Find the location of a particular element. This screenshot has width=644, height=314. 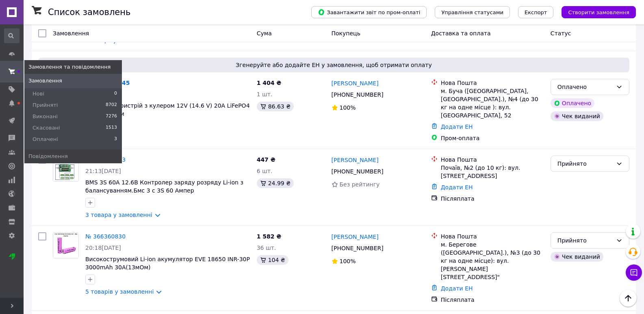

span: Виконані is located at coordinates (45, 117).